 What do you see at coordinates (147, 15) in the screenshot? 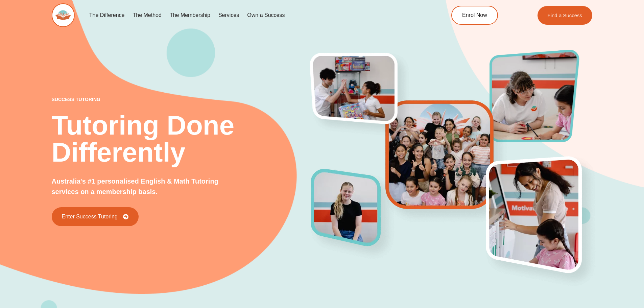
I see `a: The Method` at bounding box center [147, 15].